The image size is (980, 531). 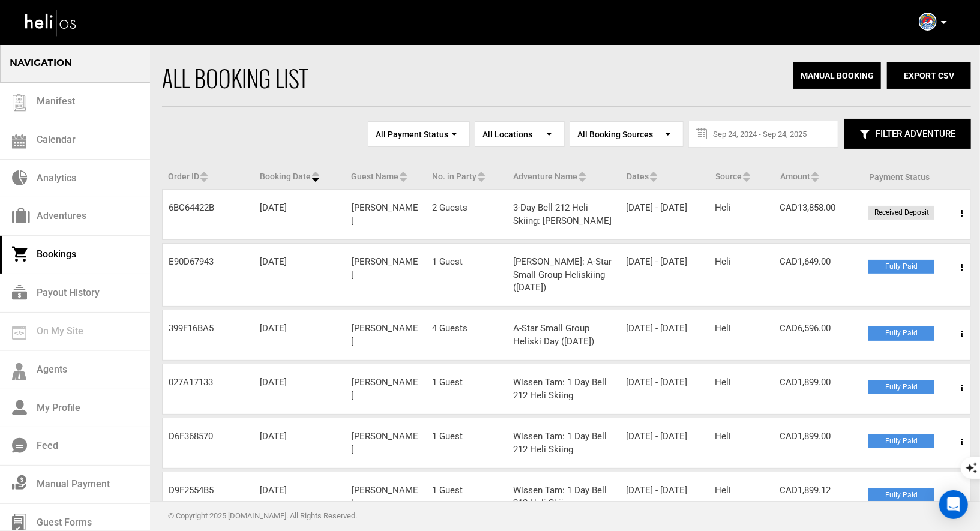 What do you see at coordinates (818, 208) in the screenshot?
I see `div: CAD13,858.00` at bounding box center [818, 208].